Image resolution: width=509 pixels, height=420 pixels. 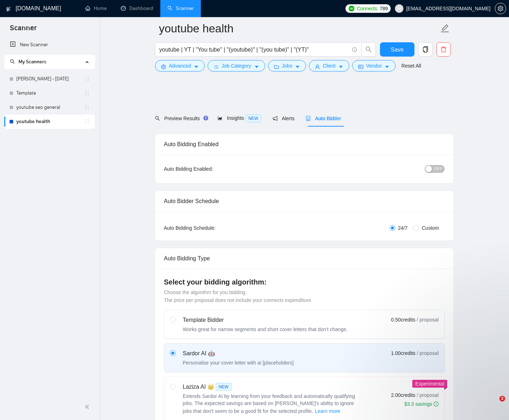 What do you see at coordinates (446, 28) in the screenshot?
I see `span: edit` at bounding box center [446, 28].